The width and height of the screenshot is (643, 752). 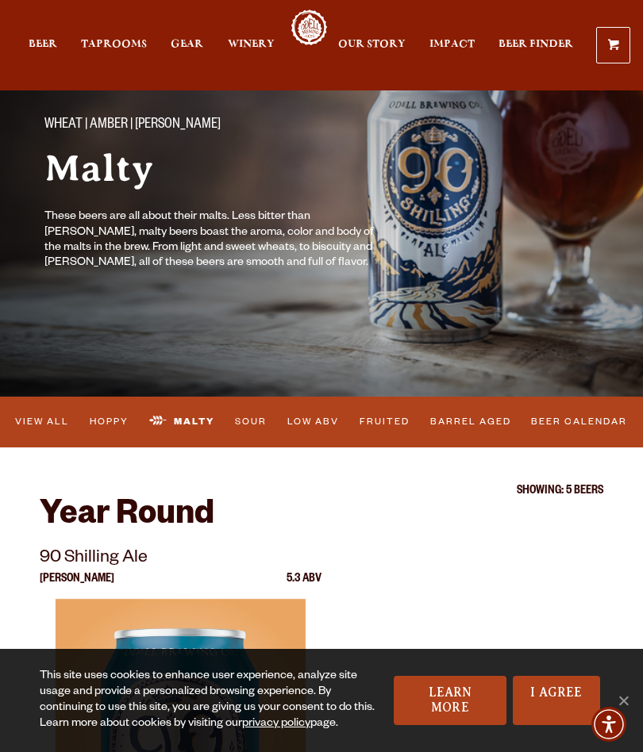 What do you see at coordinates (451, 44) in the screenshot?
I see `span: Impact` at bounding box center [451, 44].